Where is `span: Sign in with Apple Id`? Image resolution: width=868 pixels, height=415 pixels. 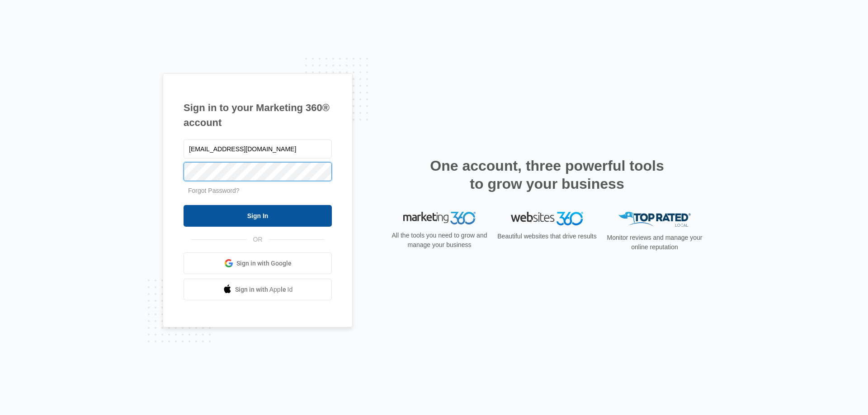 span: Sign in with Apple Id is located at coordinates (264, 290).